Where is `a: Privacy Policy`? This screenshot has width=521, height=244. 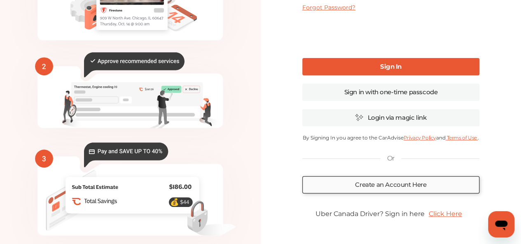 a: Privacy Policy is located at coordinates (419, 137).